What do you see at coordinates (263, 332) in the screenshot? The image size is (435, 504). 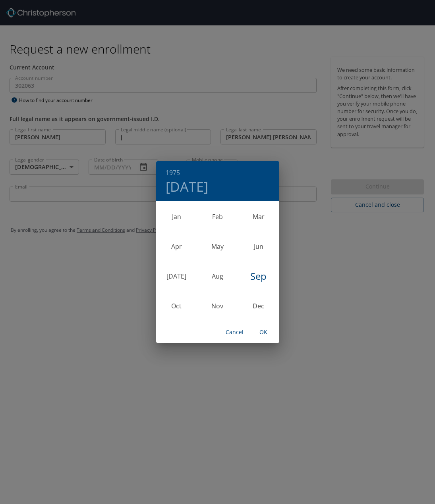 I see `span: OK` at bounding box center [263, 332].